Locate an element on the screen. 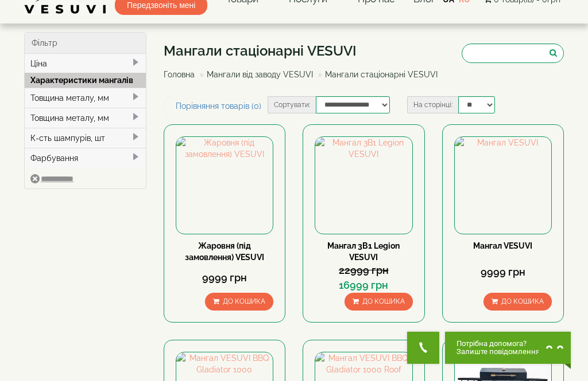 This screenshot has height=381, width=588. label: Сортувати: is located at coordinates (292, 105).